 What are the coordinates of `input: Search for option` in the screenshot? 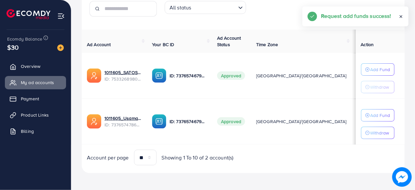 It's located at (214, 7).